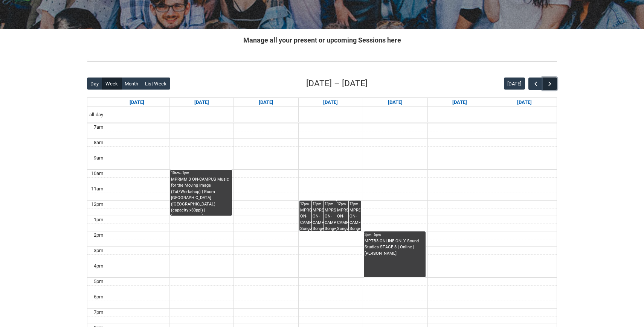  Describe the element at coordinates (98, 127) in the screenshot. I see `div: 7am` at that location.